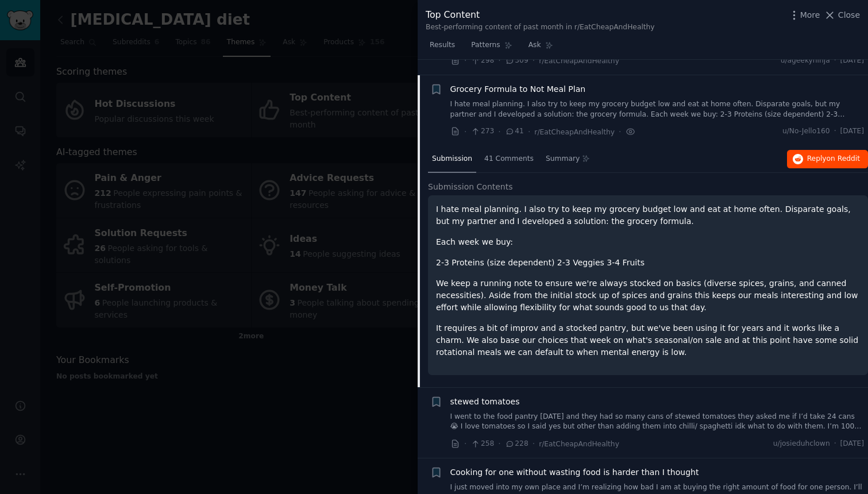 This screenshot has width=868, height=494. What do you see at coordinates (648, 242) in the screenshot?
I see `p: Each week we buy:` at bounding box center [648, 242].